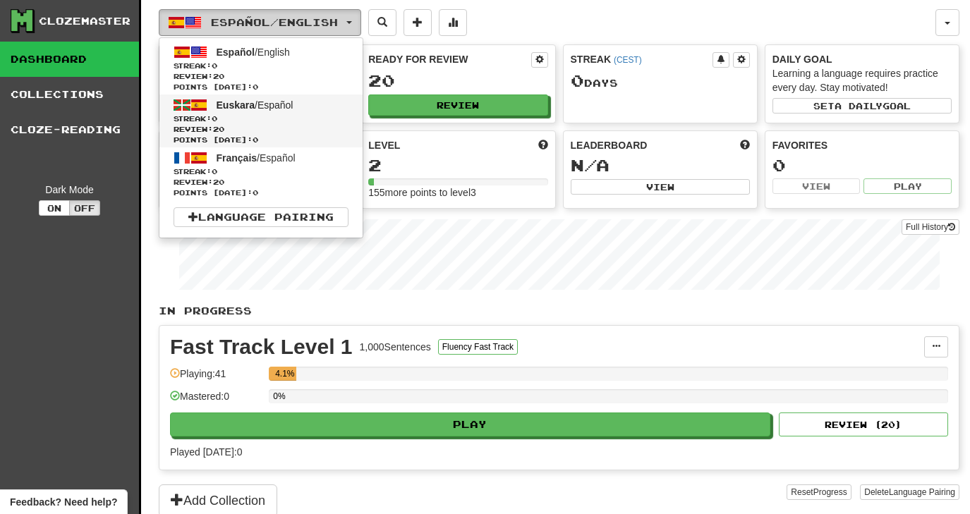 The image size is (970, 514). I want to click on span: Euskara, so click(236, 105).